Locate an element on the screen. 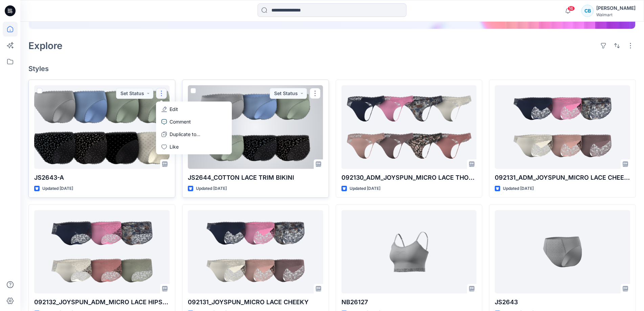 The width and height of the screenshot is (644, 311). h4: Styles is located at coordinates (332, 69).